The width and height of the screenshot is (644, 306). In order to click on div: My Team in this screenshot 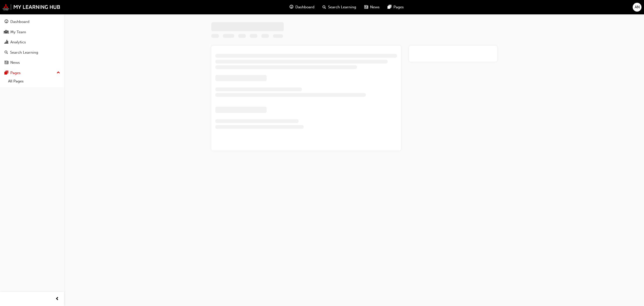, I will do `click(18, 32)`.